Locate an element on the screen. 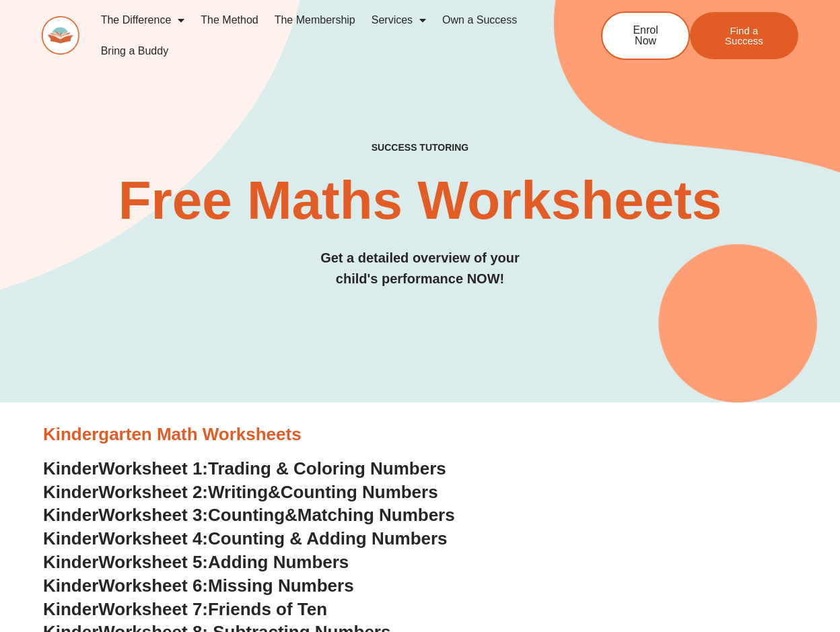  a: Services is located at coordinates (398, 20).